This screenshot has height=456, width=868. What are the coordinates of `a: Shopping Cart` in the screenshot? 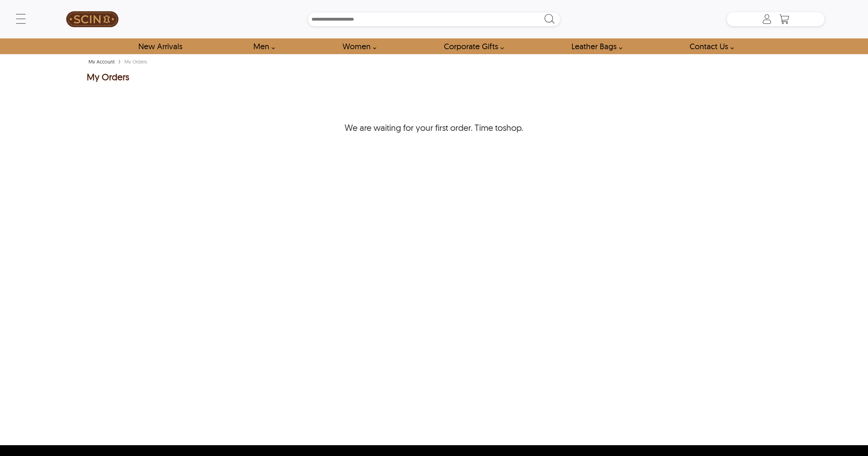 It's located at (784, 19).